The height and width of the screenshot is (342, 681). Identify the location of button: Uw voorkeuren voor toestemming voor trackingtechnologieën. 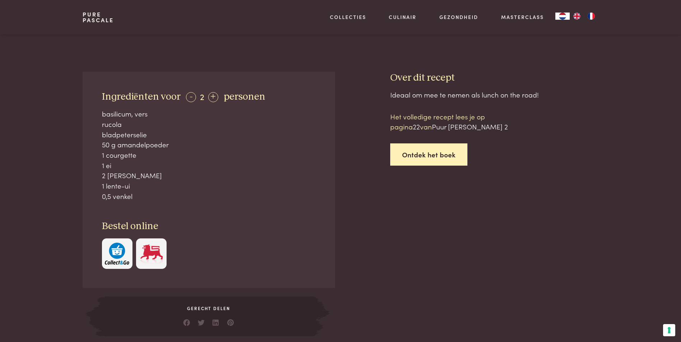
(669, 331).